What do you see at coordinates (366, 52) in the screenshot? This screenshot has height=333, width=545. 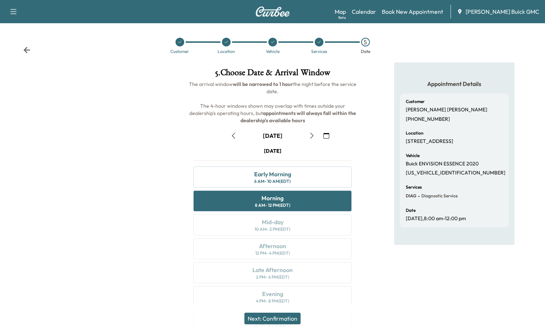 I see `div: Date` at bounding box center [366, 52].